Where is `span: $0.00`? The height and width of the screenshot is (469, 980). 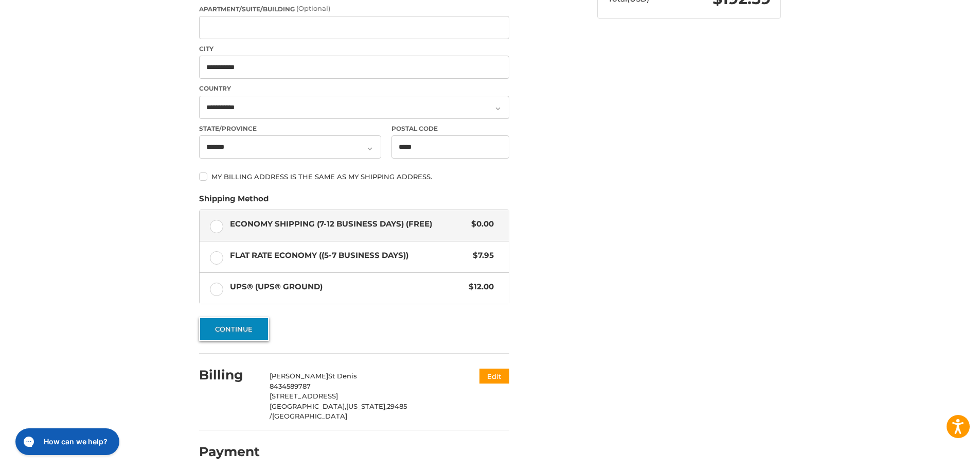
span: $0.00 is located at coordinates (480, 224).